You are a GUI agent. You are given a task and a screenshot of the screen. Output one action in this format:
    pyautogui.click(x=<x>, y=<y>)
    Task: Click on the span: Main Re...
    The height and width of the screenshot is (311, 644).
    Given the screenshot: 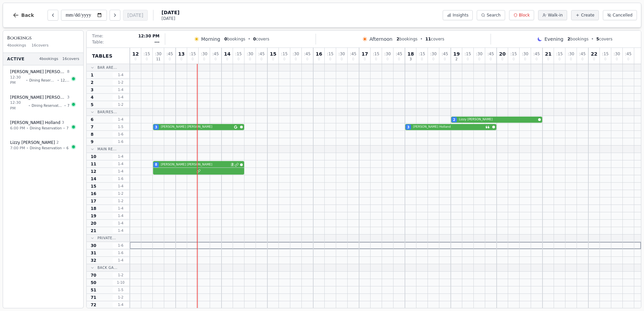 What is the action you would take?
    pyautogui.click(x=107, y=149)
    